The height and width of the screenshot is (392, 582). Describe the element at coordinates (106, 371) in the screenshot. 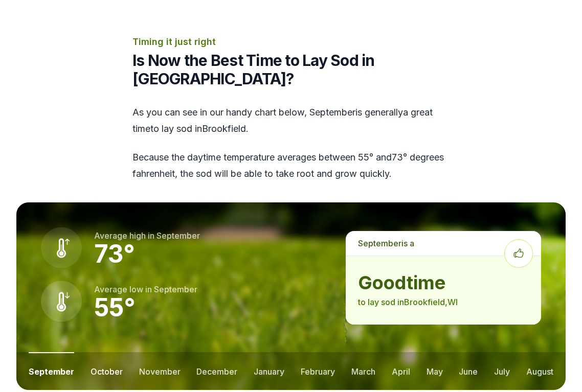

I see `button: october` at that location.